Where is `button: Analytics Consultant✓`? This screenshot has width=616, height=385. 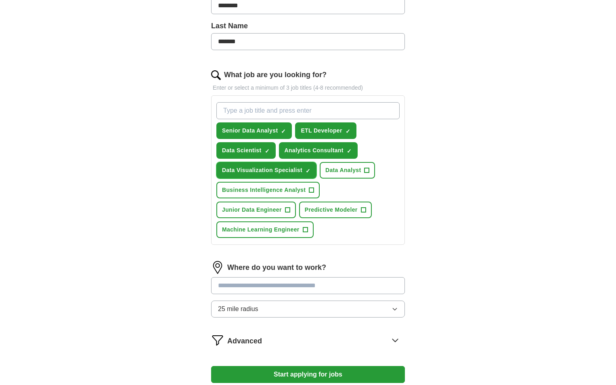
button: Analytics Consultant✓ is located at coordinates (318, 150).